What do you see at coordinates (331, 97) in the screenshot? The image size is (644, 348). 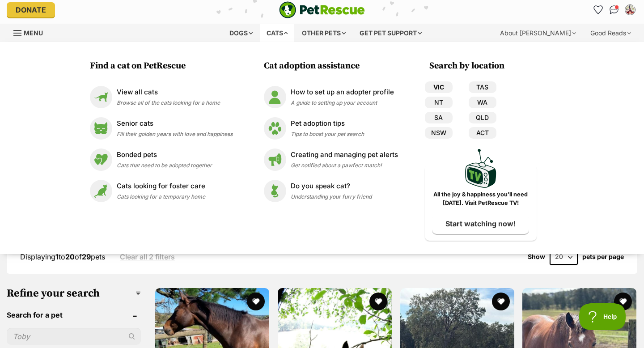 I see `a: How to set up an adopter profile How to set up an adopter profile A guide to setting up your account` at bounding box center [331, 97].